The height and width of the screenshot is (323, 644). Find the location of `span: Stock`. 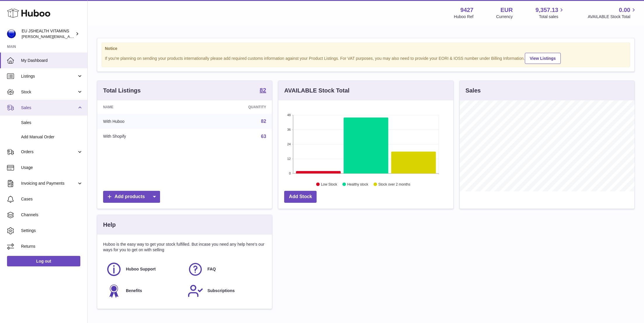

span: Stock is located at coordinates (49, 92).